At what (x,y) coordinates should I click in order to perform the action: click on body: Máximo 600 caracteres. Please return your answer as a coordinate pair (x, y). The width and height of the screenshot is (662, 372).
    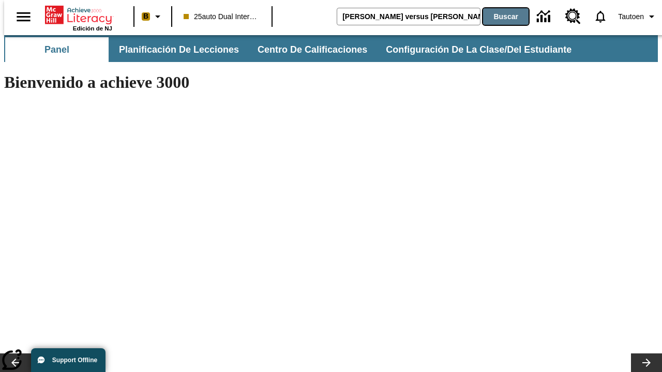
    Looking at the image, I should click on (78, 13).